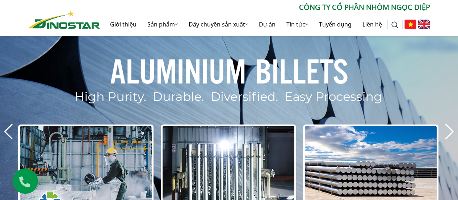 Image resolution: width=458 pixels, height=200 pixels. Describe the element at coordinates (449, 131) in the screenshot. I see `div: Next slide` at that location.